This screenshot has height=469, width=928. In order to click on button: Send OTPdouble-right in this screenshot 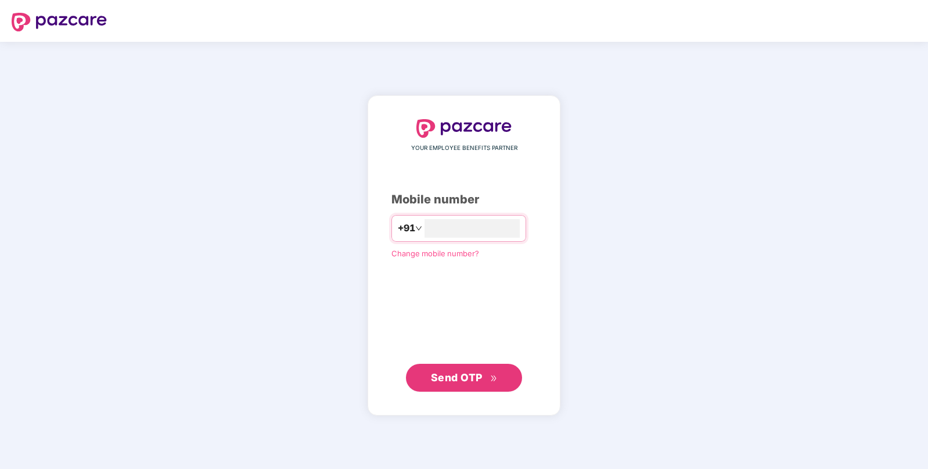, I will do `click(464, 377)`.